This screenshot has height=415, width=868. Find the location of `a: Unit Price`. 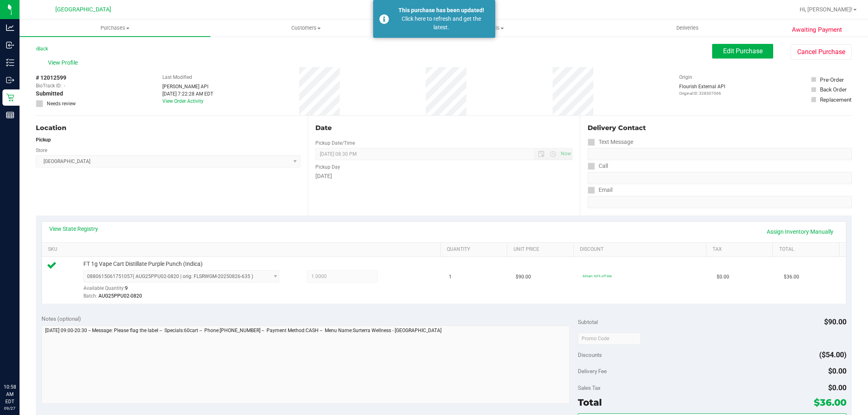

a: Unit Price is located at coordinates (542, 250).